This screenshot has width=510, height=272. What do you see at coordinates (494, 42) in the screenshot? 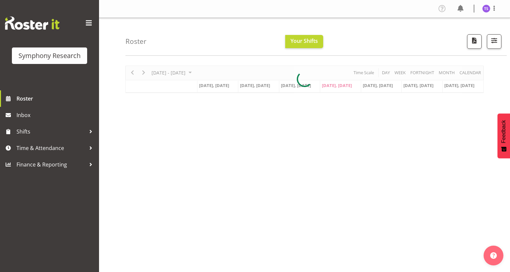
I see `button: Filter Shifts` at bounding box center [494, 42].